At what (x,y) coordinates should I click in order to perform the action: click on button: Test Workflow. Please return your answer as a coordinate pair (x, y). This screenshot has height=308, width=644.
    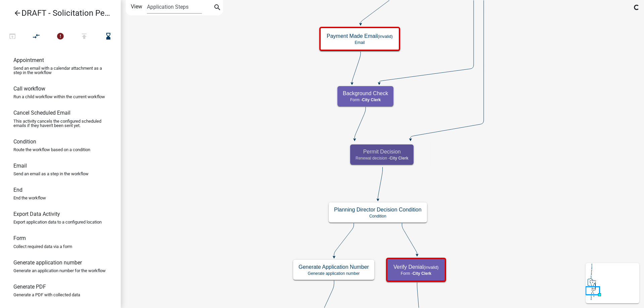
    Looking at the image, I should click on (13, 37).